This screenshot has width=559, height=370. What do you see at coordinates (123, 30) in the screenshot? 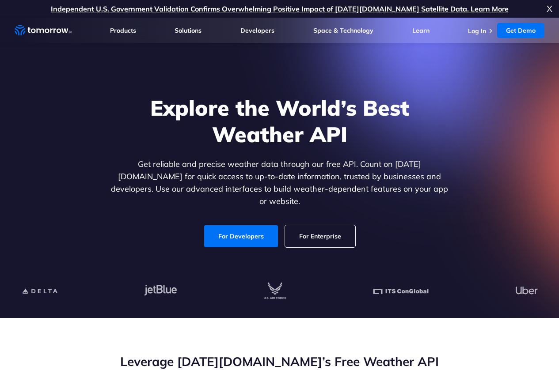
I see `a: Products` at bounding box center [123, 30].